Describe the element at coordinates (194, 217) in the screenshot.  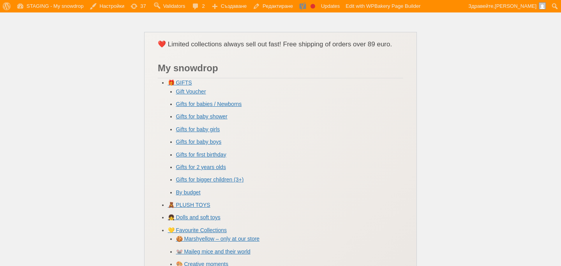
I see `a: 👧 Dolls and soft toys` at that location.